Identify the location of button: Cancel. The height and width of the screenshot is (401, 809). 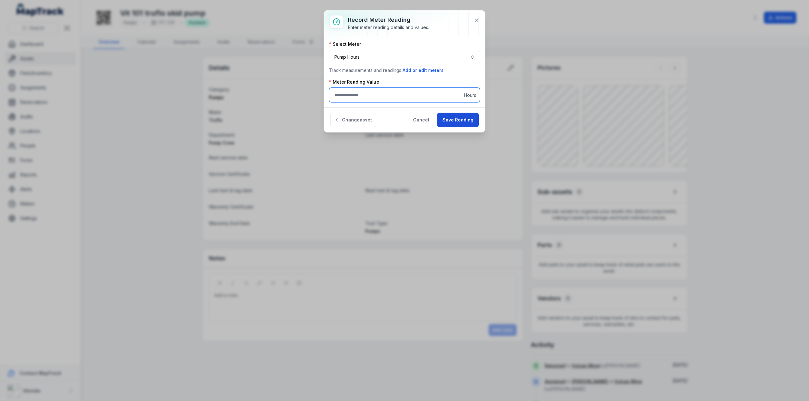
(421, 120).